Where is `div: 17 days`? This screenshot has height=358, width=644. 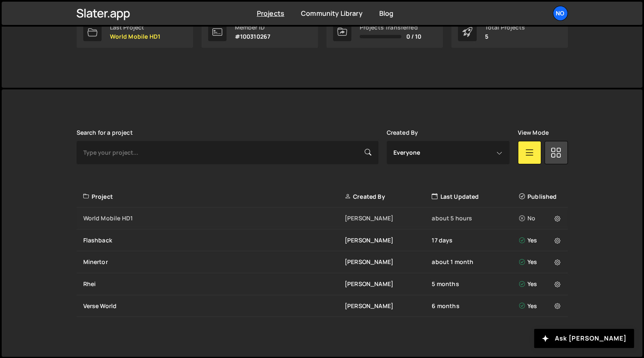
div: 17 days is located at coordinates (475, 241).